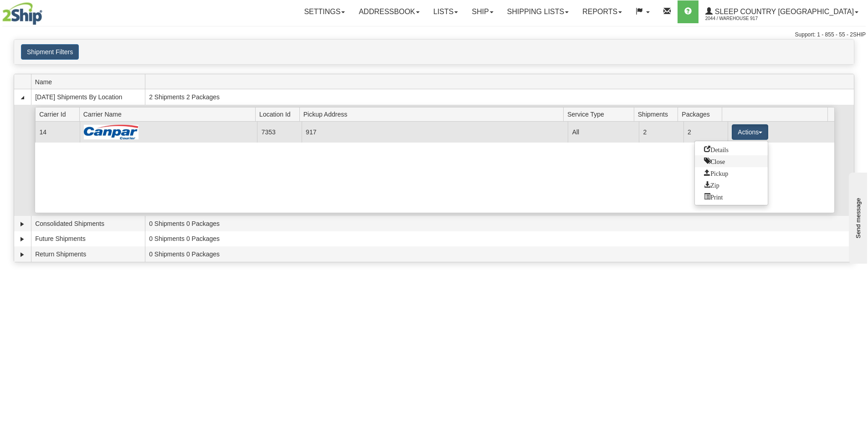  What do you see at coordinates (538, 11) in the screenshot?
I see `a: Shipping lists` at bounding box center [538, 11].